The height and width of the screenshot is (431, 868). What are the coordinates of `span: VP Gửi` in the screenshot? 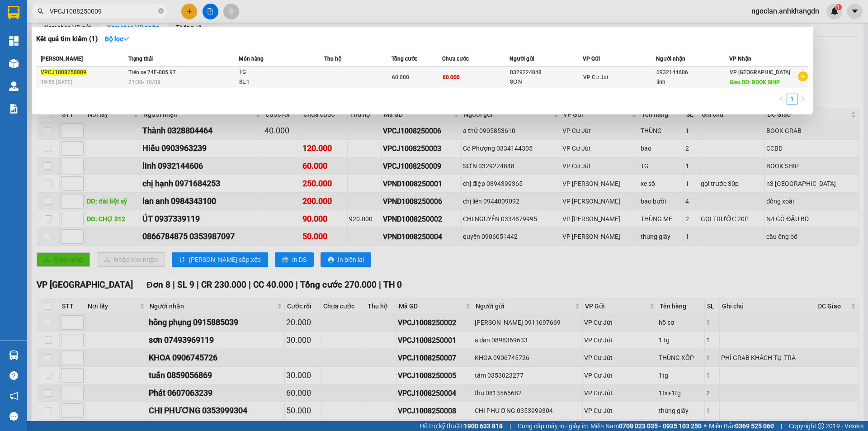 It's located at (591, 59).